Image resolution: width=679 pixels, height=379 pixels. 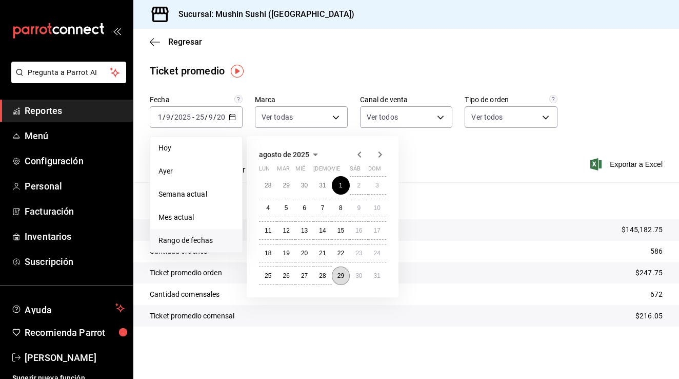 I want to click on abbr: 30 de agosto de 2025, so click(x=359, y=275).